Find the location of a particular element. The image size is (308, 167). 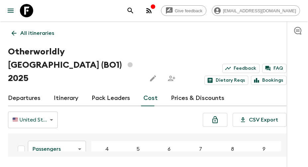

p: 5 is located at coordinates (138, 149).